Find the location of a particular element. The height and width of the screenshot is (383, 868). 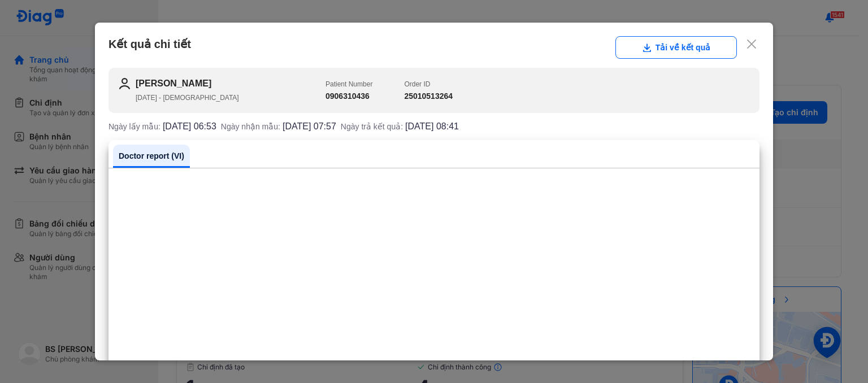

div: Ngày nhận mẫu: is located at coordinates (279, 127).